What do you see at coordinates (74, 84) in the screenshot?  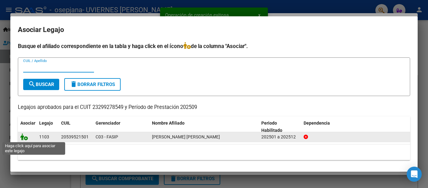 I see `mat-icon: delete` at bounding box center [74, 84].